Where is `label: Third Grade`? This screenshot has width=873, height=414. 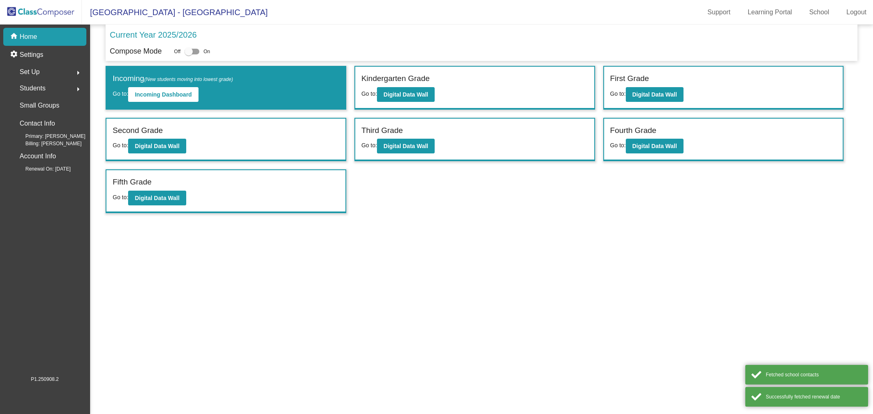
label: Third Grade is located at coordinates (382, 131).